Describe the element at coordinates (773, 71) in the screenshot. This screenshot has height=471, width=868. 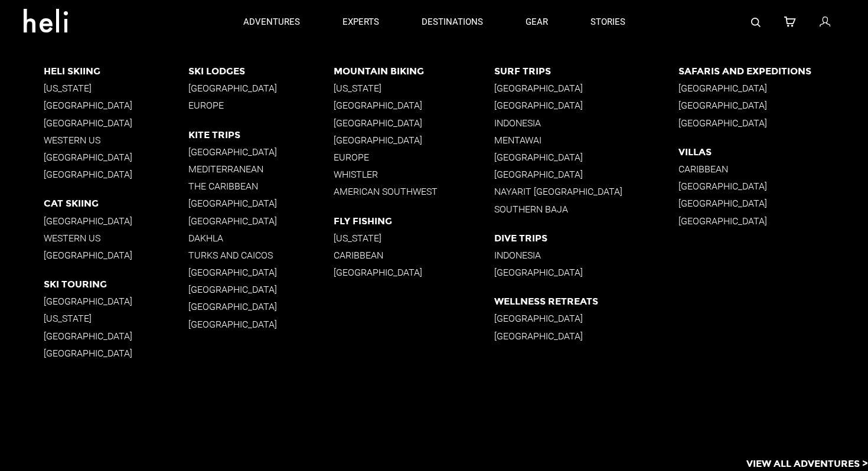
I see `p: Safaris and Expeditions` at that location.